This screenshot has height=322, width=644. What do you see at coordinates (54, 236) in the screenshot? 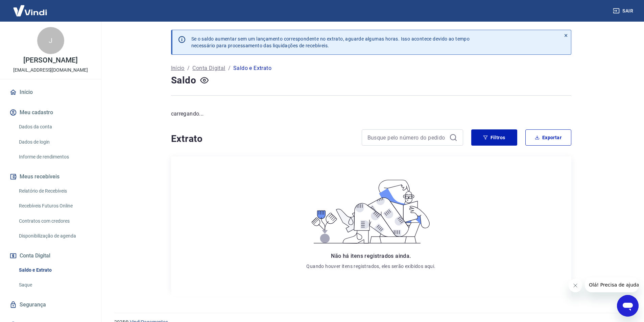
I see `a: Disponibilização de agenda` at bounding box center [54, 236].